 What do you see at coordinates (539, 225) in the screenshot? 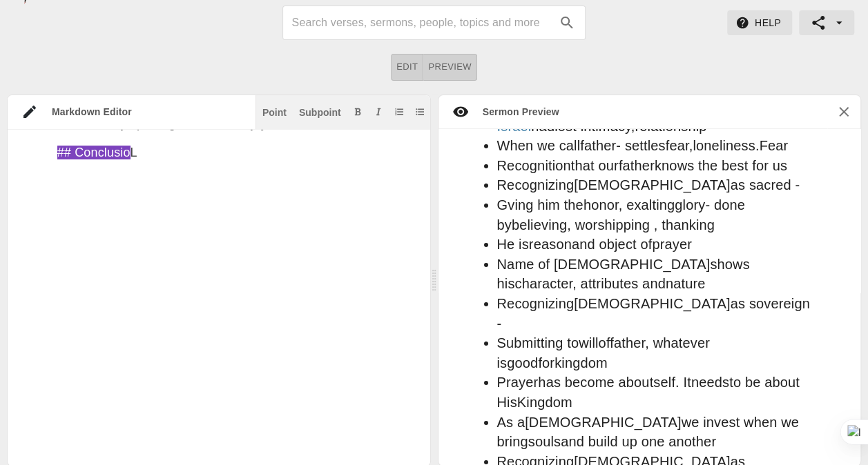
I see `span: believing` at bounding box center [539, 225].